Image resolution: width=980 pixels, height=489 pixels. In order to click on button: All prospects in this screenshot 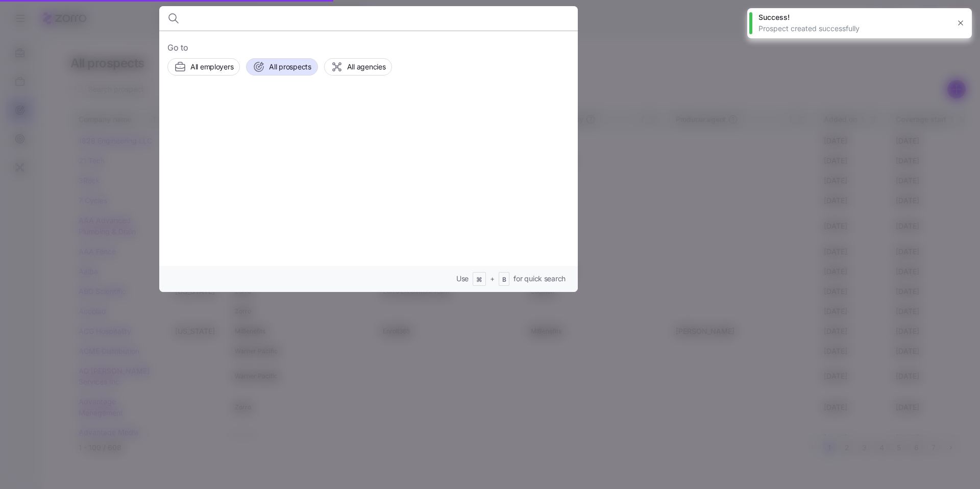, I will do `click(282, 67)`.